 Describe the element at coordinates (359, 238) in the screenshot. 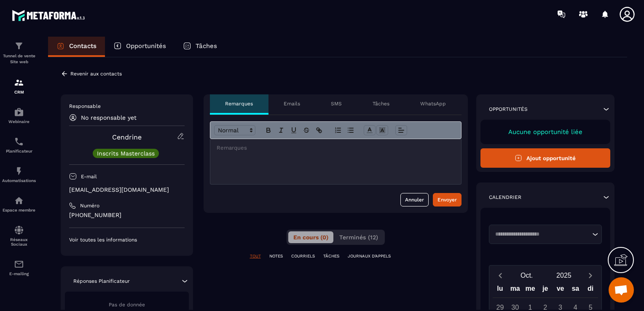

I see `span: Terminés (12)` at that location.